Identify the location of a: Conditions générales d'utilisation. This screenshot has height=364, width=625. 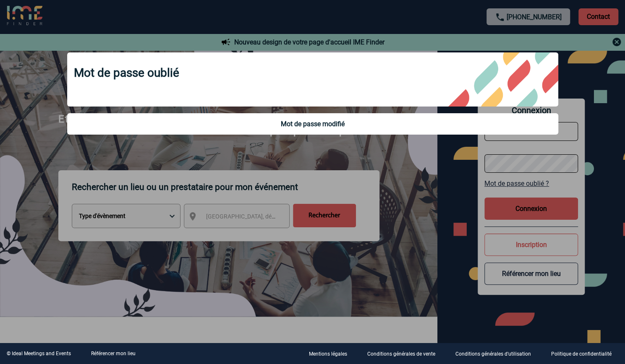
(496, 353).